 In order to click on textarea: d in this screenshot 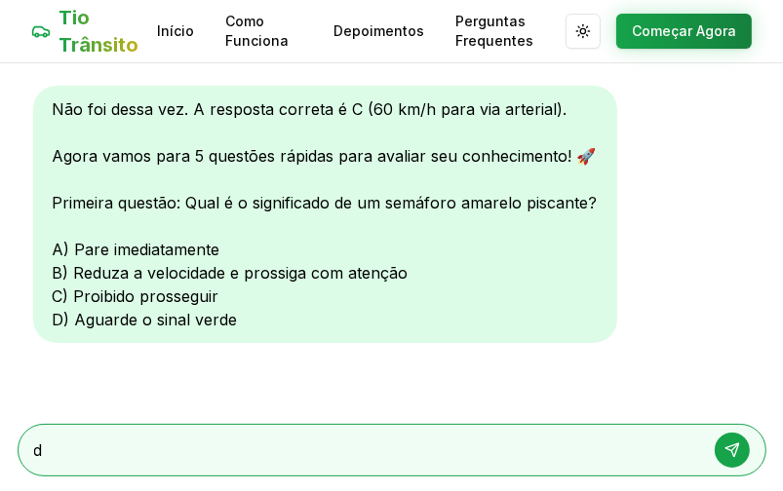, I will do `click(365, 450)`.